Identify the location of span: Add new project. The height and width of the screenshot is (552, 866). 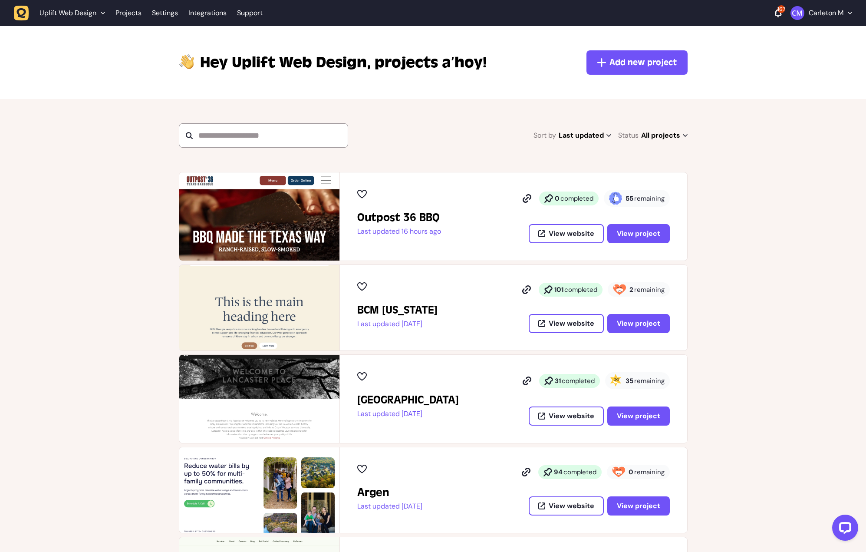
(643, 62).